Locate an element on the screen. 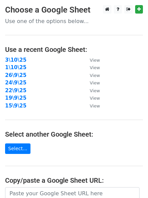 The height and width of the screenshot is (198, 148). strong: 3\10\25 is located at coordinates (16, 60).